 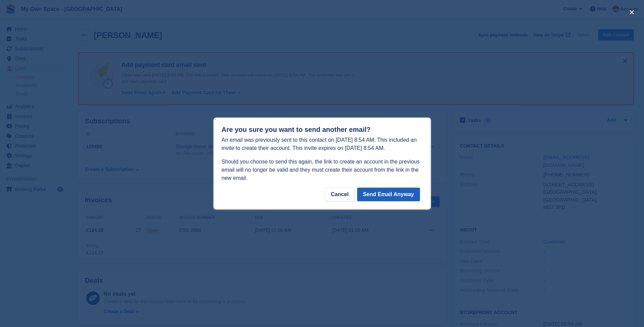 I want to click on button: close, so click(x=632, y=12).